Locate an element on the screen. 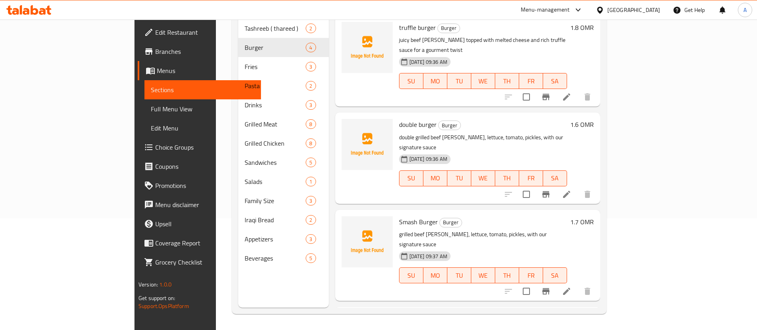  div: Fries is located at coordinates (275, 67).